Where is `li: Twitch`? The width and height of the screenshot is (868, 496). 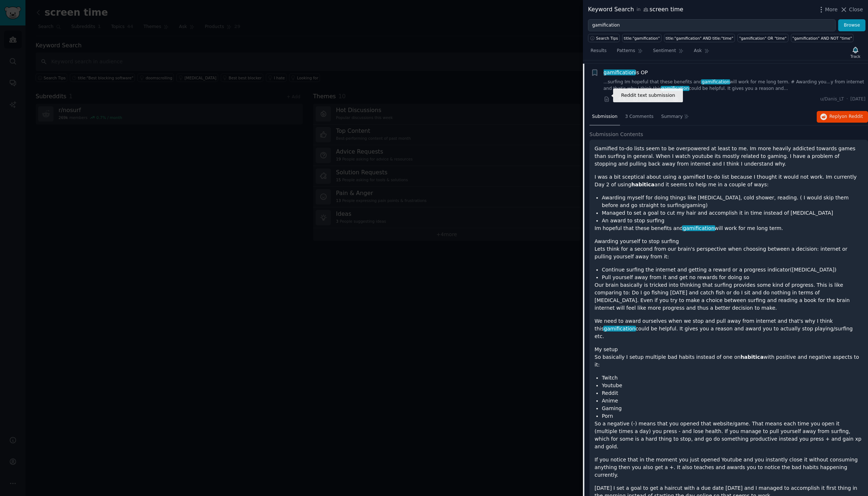
li: Twitch is located at coordinates (733, 378).